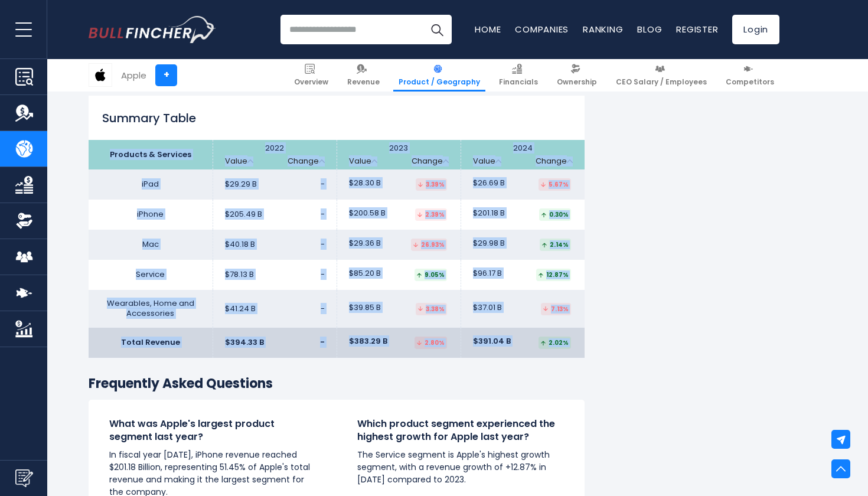 This screenshot has width=868, height=496. What do you see at coordinates (661, 82) in the screenshot?
I see `span: CEO Salary / Employees` at bounding box center [661, 82].